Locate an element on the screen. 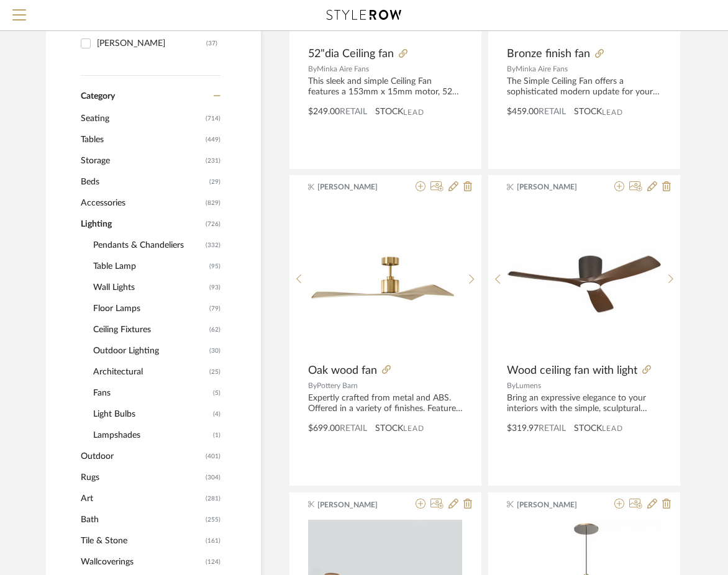  span: (30) is located at coordinates (215, 351).